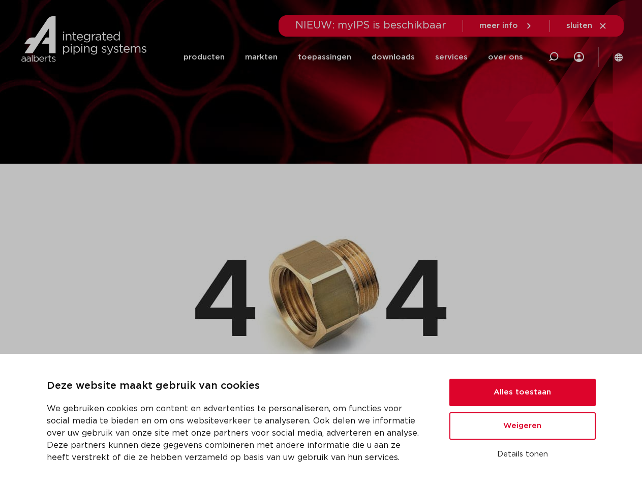 The width and height of the screenshot is (642, 488). What do you see at coordinates (505, 57) in the screenshot?
I see `a: over ons` at bounding box center [505, 57].